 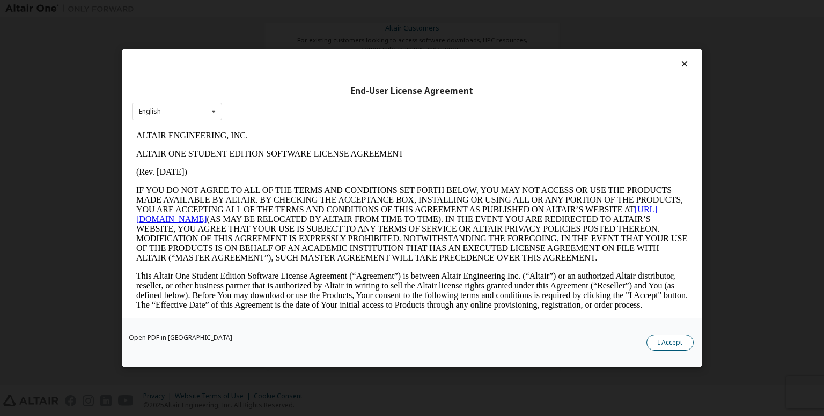 I want to click on p: ALTAIR ENGINEERING, INC., so click(x=280, y=9).